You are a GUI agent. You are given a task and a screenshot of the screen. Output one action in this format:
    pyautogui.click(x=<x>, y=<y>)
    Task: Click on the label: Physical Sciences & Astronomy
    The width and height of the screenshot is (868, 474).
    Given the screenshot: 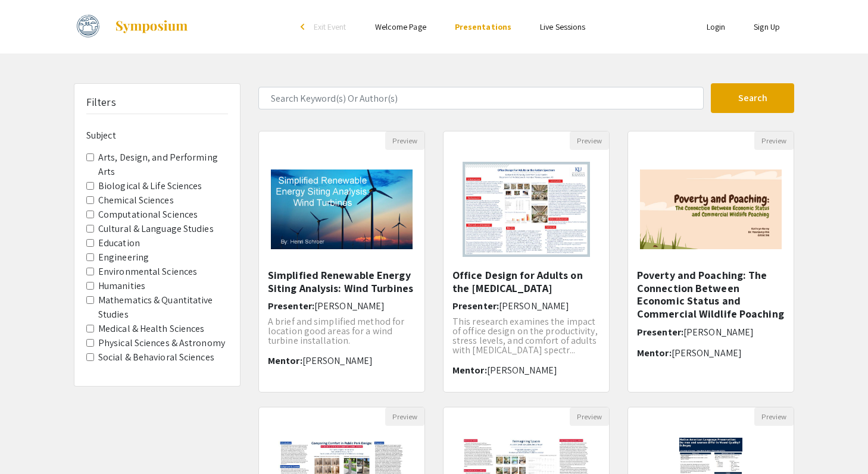 What is the action you would take?
    pyautogui.click(x=161, y=343)
    